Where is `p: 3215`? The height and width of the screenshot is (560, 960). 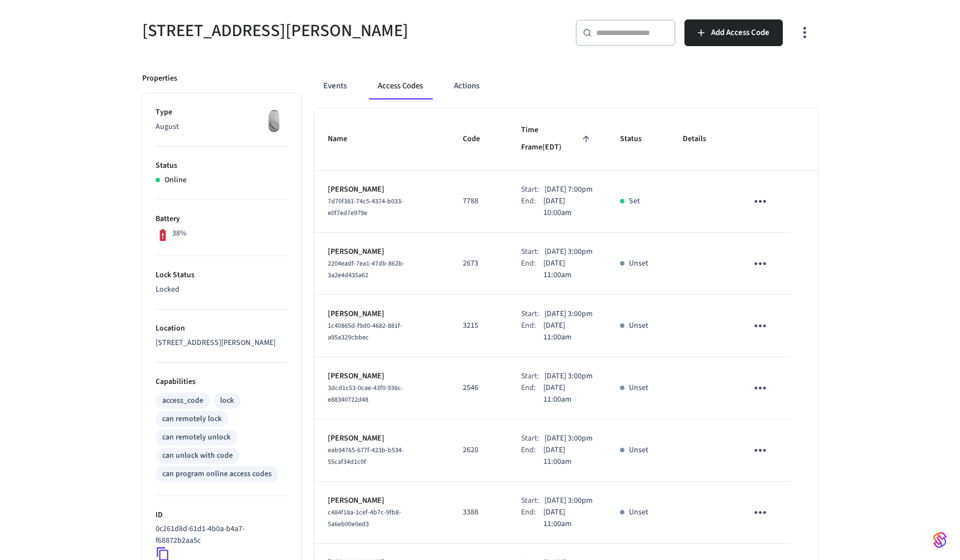 p: 3215 is located at coordinates (478, 325).